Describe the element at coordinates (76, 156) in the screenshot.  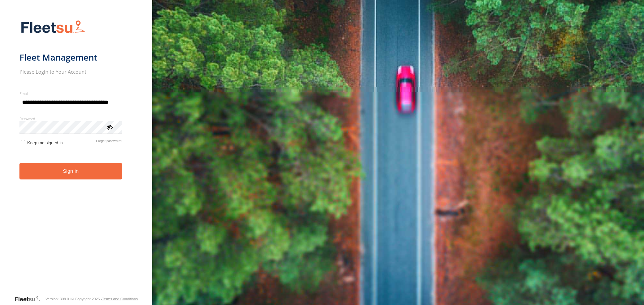
I see `form: main` at that location.